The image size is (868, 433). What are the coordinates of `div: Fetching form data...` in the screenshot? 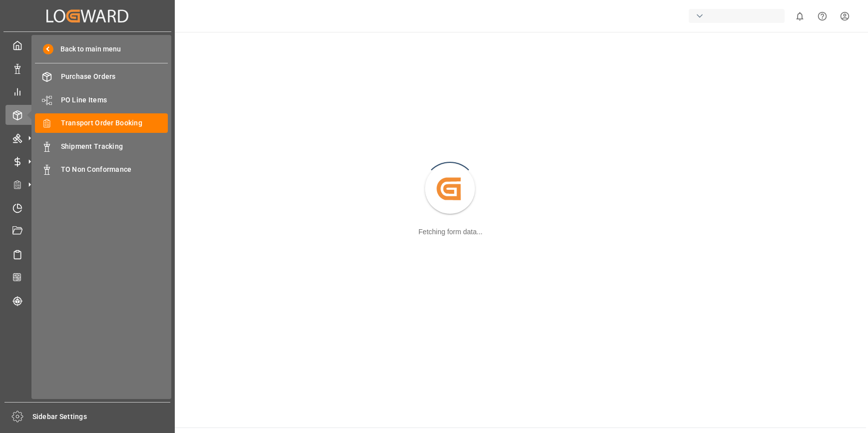 It's located at (450, 231).